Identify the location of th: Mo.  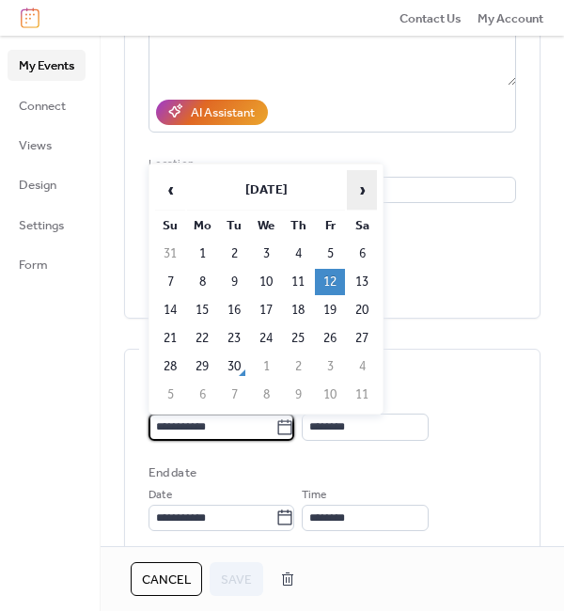
(202, 225).